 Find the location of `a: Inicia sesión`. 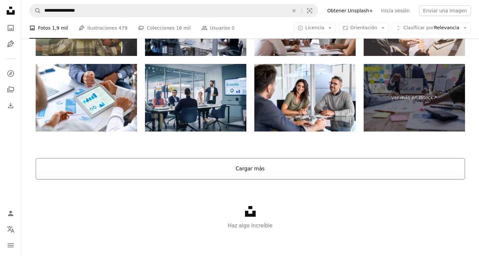

a: Inicia sesión is located at coordinates (395, 11).